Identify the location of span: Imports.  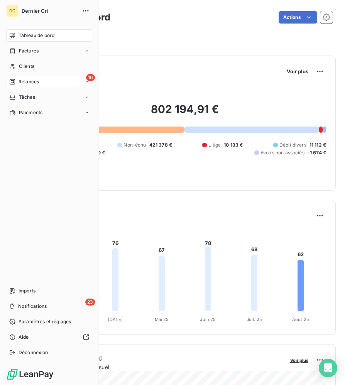
(27, 291).